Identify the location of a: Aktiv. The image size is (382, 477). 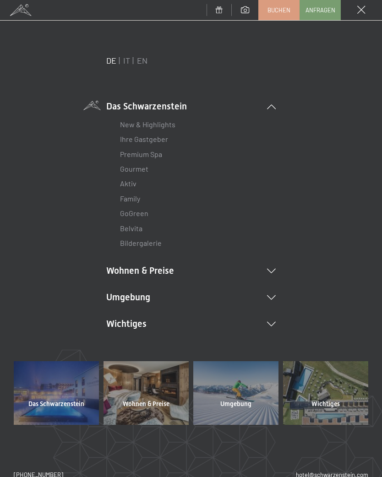
(128, 183).